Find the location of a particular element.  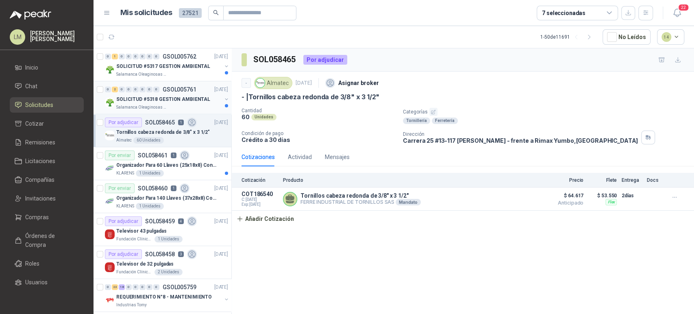

a: Solicitudes is located at coordinates (47, 105).